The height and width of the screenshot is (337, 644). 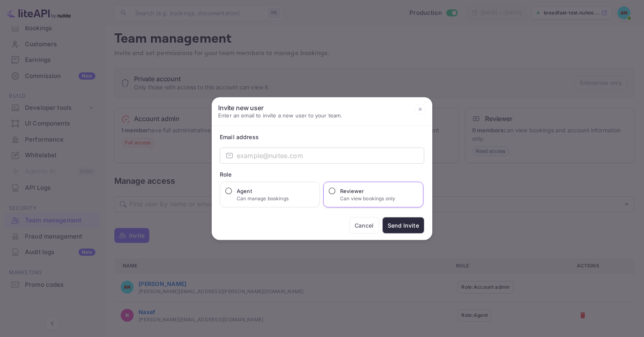 What do you see at coordinates (322, 174) in the screenshot?
I see `div: Role` at bounding box center [322, 174].